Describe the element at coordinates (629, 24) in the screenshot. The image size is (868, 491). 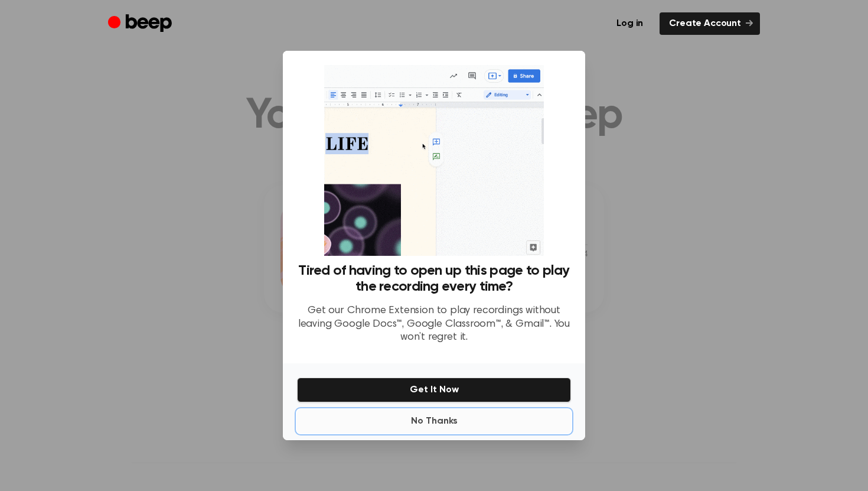
I see `a: Log in` at that location.